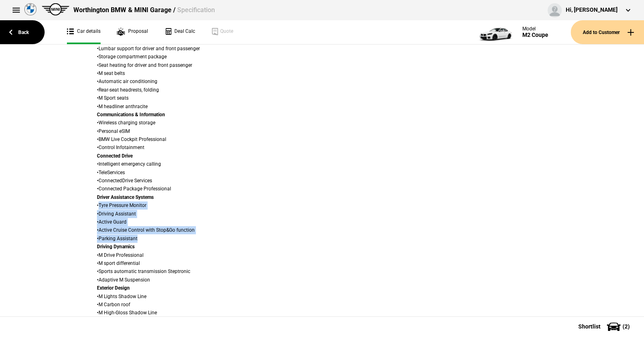 Image resolution: width=644 pixels, height=337 pixels. What do you see at coordinates (180, 32) in the screenshot?
I see `a: Deal Calc` at bounding box center [180, 32].